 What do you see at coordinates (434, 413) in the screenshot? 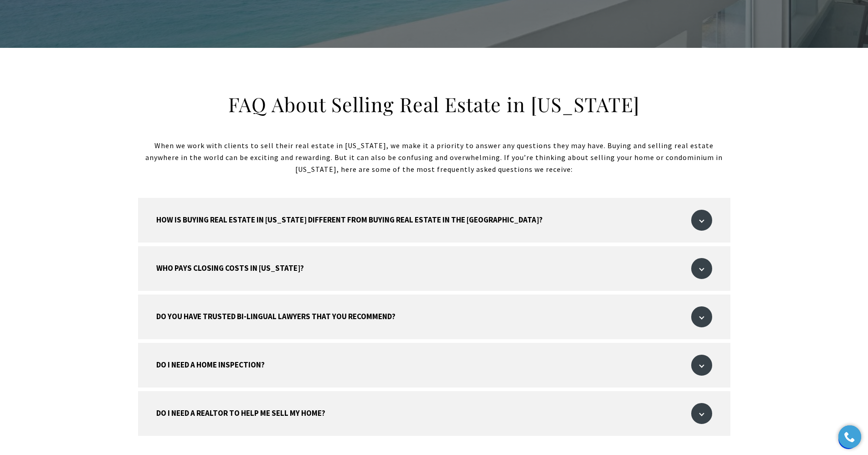
I see `button: Do I need a realtor to help me sell my home?` at bounding box center [434, 413].